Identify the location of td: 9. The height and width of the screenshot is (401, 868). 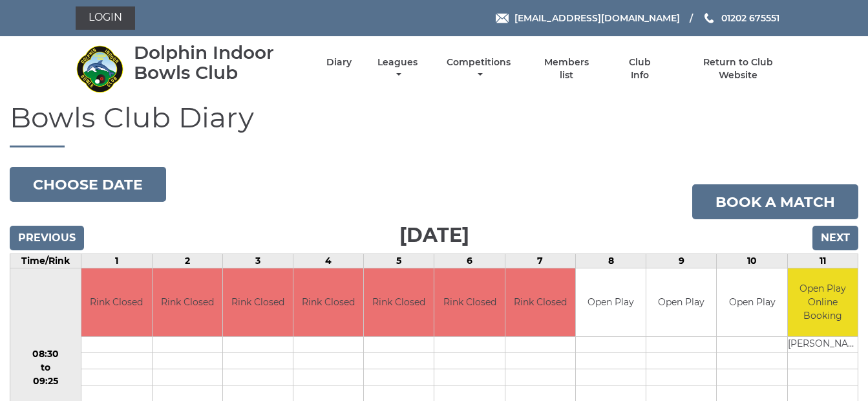
(682, 261).